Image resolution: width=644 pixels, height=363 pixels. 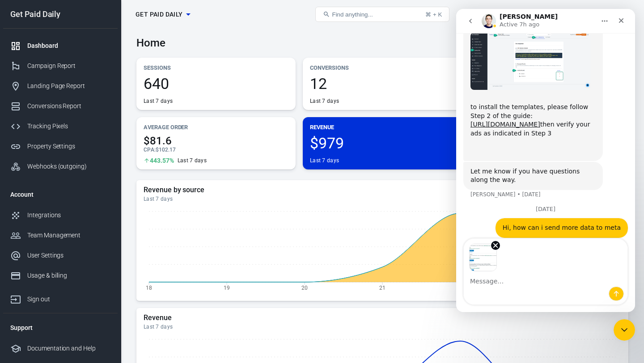 What do you see at coordinates (216, 83) in the screenshot?
I see `span: 640` at bounding box center [216, 83].